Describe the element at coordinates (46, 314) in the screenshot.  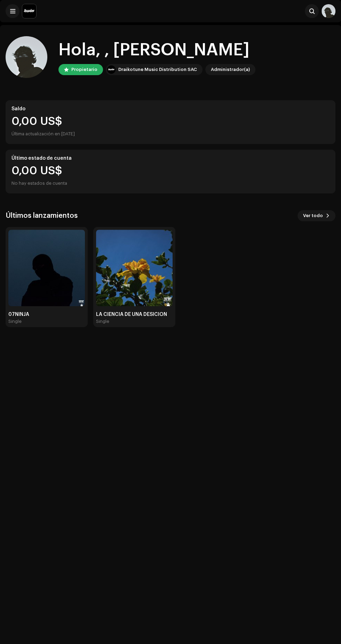
I see `div: 07NINJA` at that location.